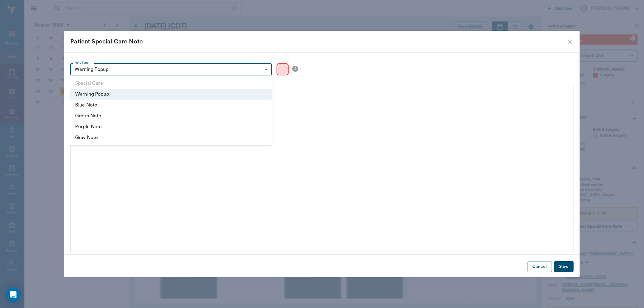 Image resolution: width=644 pixels, height=308 pixels. What do you see at coordinates (13, 294) in the screenshot?
I see `div: Open Intercom Messenger` at bounding box center [13, 294].